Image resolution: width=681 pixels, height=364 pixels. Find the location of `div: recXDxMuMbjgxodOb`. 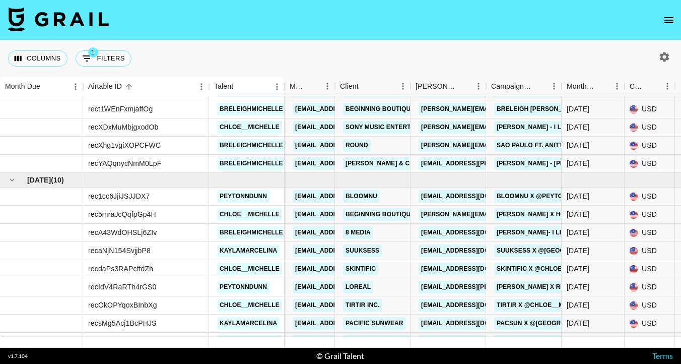

div: recXDxMuMbjgxodOb is located at coordinates (123, 127).